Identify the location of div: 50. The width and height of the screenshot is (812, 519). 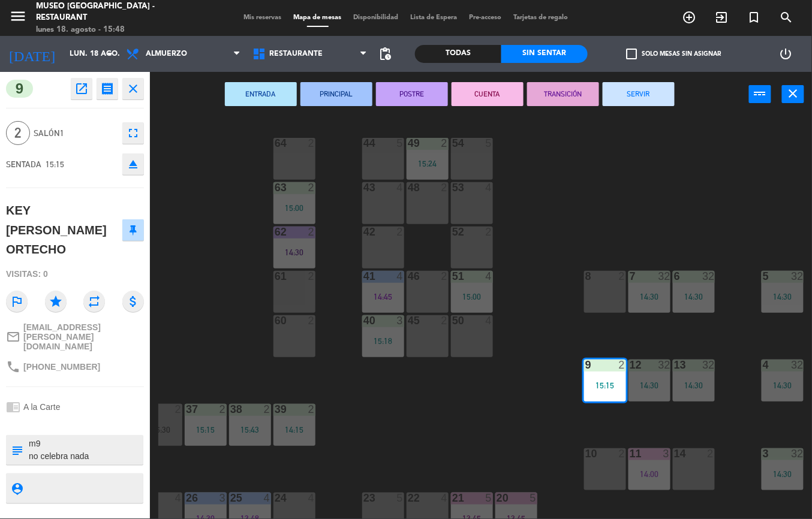
(452, 320).